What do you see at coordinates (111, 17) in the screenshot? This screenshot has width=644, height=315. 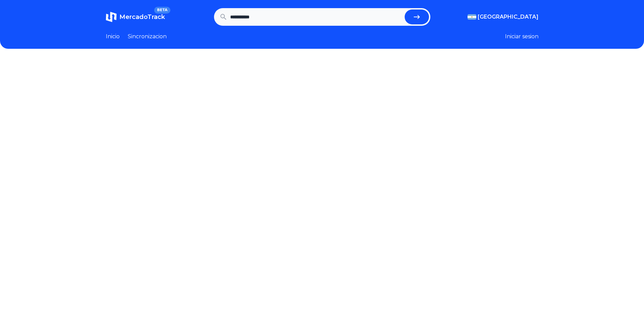 I see `img: MercadoTrack` at bounding box center [111, 17].